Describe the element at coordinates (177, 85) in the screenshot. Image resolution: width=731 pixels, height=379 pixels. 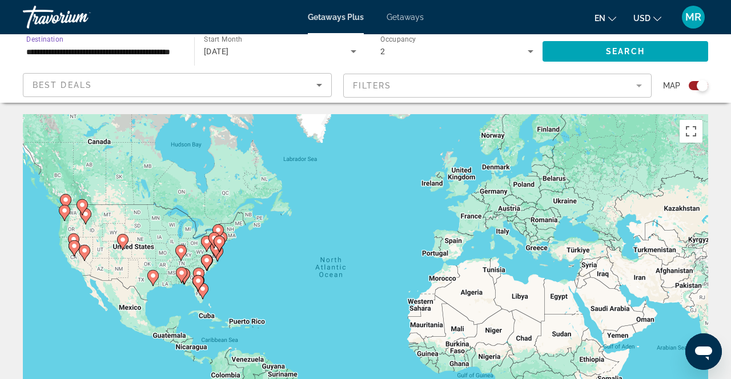
I see `mat-select: Sort by` at that location.